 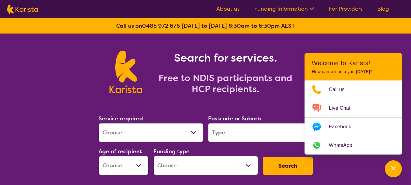 What do you see at coordinates (346, 9) in the screenshot?
I see `a: For Providers` at bounding box center [346, 9].